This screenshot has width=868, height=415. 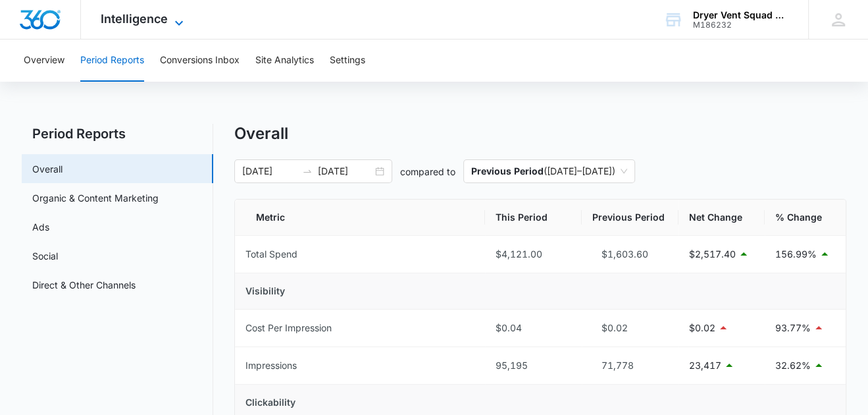 What do you see at coordinates (269, 171) in the screenshot?
I see `input: Start date` at bounding box center [269, 171].